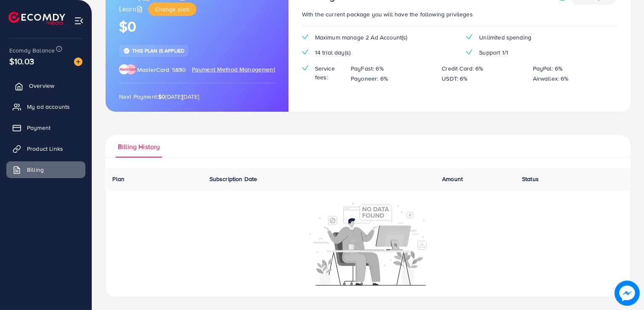 The height and width of the screenshot is (310, 644). What do you see at coordinates (41, 86) in the screenshot?
I see `span: Overview` at bounding box center [41, 86].